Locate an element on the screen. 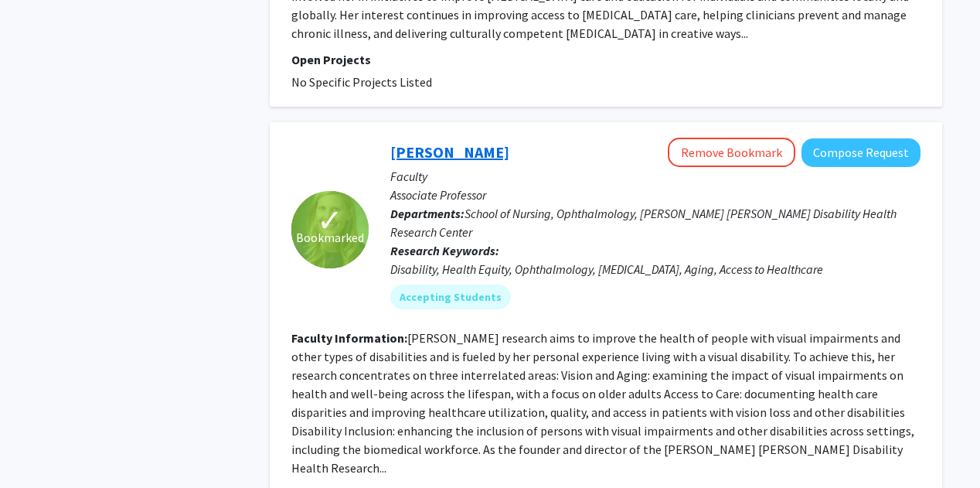 The image size is (980, 488). p: Open Projects is located at coordinates (606, 60).